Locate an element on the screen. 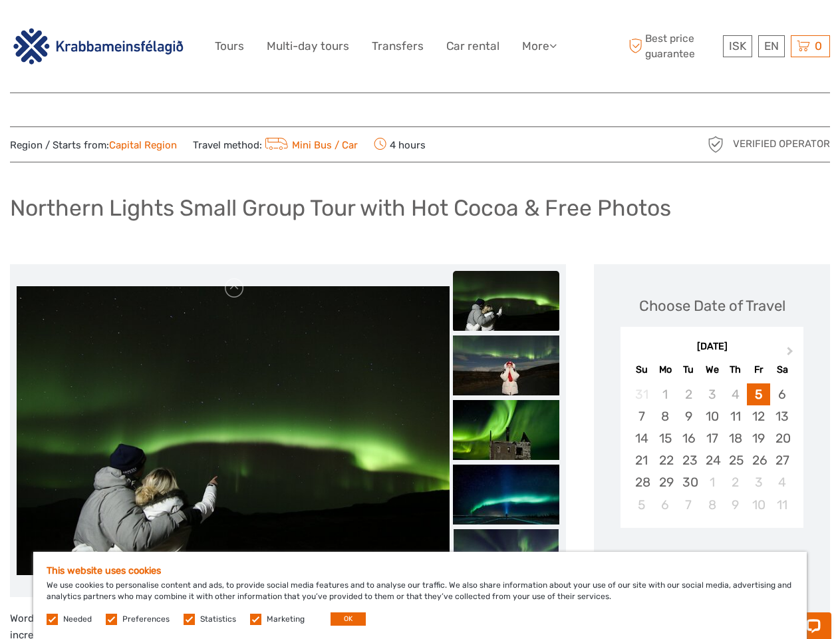  a: Tours is located at coordinates (229, 46).